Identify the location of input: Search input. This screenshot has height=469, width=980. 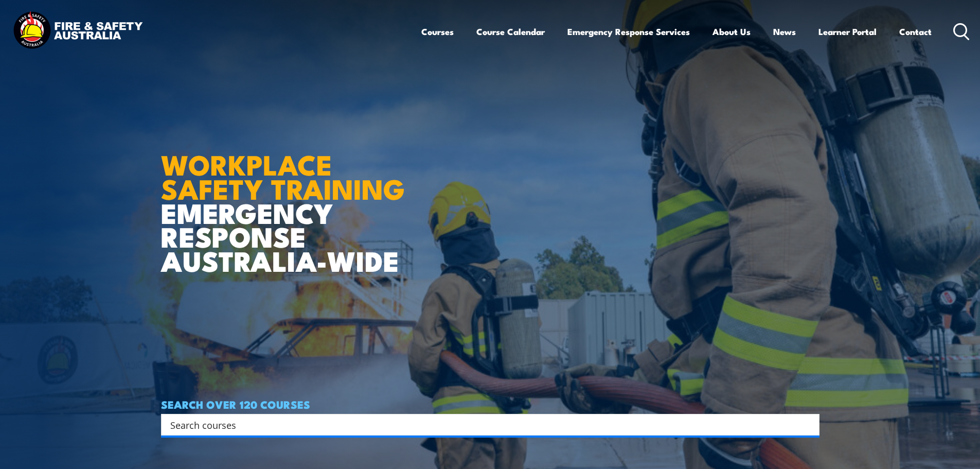
(483, 424).